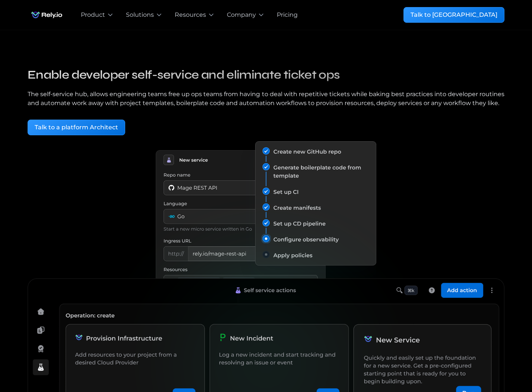 Image resolution: width=532 pixels, height=392 pixels. What do you see at coordinates (140, 15) in the screenshot?
I see `div: Solutions` at bounding box center [140, 15].